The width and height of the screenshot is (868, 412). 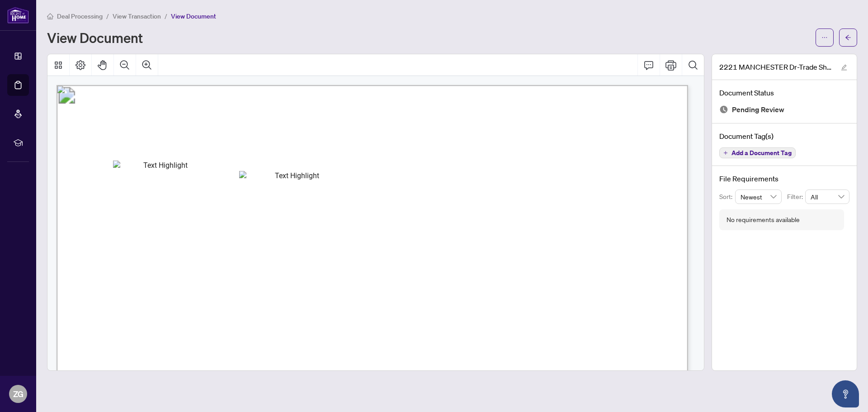 I want to click on h4: File Requirements, so click(x=784, y=178).